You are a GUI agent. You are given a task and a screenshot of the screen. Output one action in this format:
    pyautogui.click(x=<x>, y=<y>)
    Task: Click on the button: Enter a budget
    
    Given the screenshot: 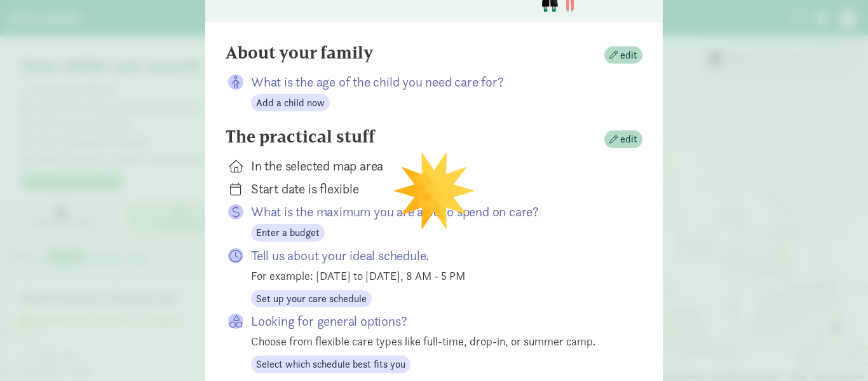 What is the action you would take?
    pyautogui.click(x=288, y=233)
    